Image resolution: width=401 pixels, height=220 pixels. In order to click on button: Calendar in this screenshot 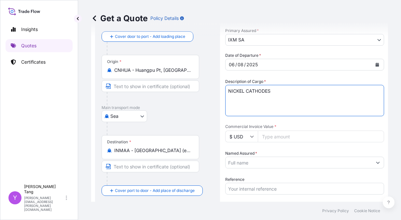, I will do `click(378, 65)`.